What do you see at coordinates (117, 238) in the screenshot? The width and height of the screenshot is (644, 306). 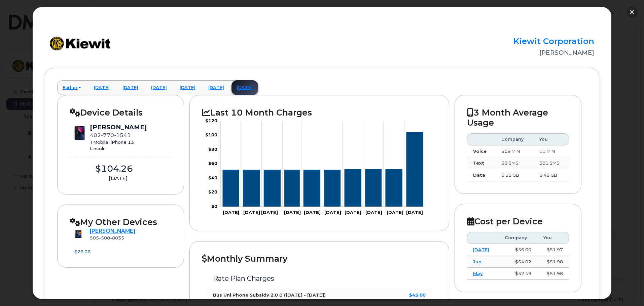 I see `span: 8035` at bounding box center [117, 238].